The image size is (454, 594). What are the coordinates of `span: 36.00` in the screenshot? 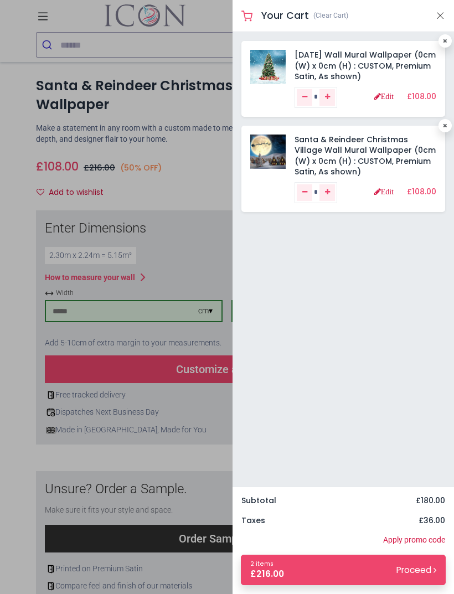 It's located at (434, 521).